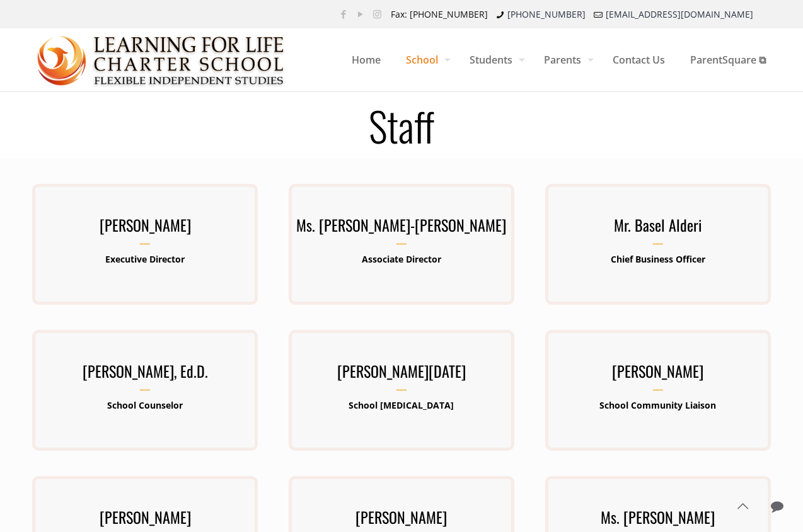  Describe the element at coordinates (366, 60) in the screenshot. I see `a: Home` at that location.